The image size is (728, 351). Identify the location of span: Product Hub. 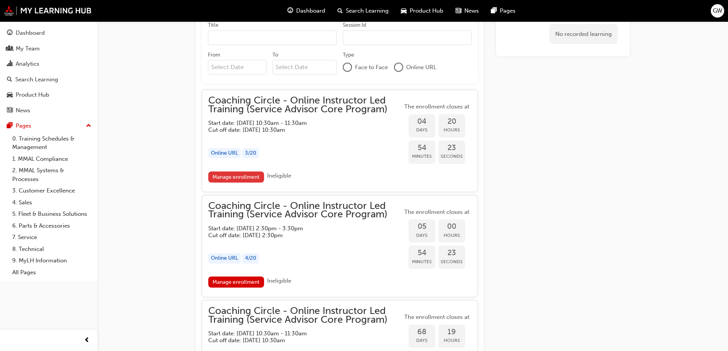
(426, 11).